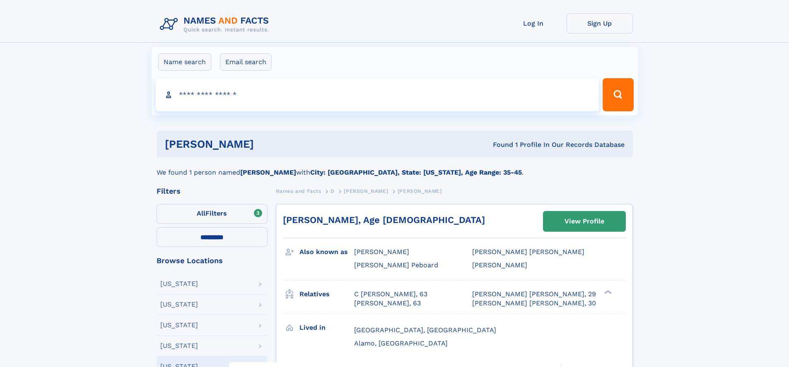  I want to click on h3: Lived in, so click(327, 328).